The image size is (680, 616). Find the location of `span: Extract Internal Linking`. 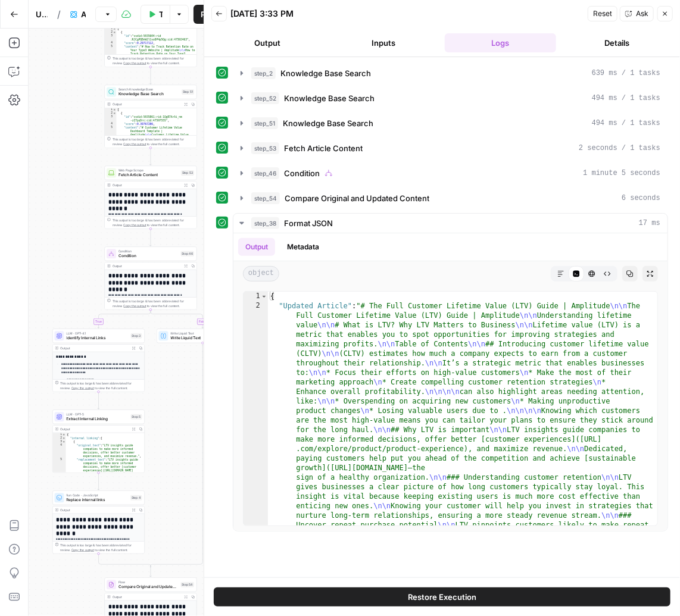

span: Extract Internal Linking is located at coordinates (98, 419).